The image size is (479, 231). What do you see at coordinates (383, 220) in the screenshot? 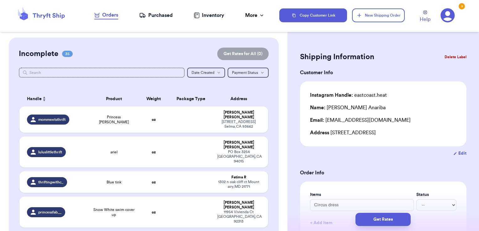
I see `button: Get Rates` at bounding box center [383, 220].